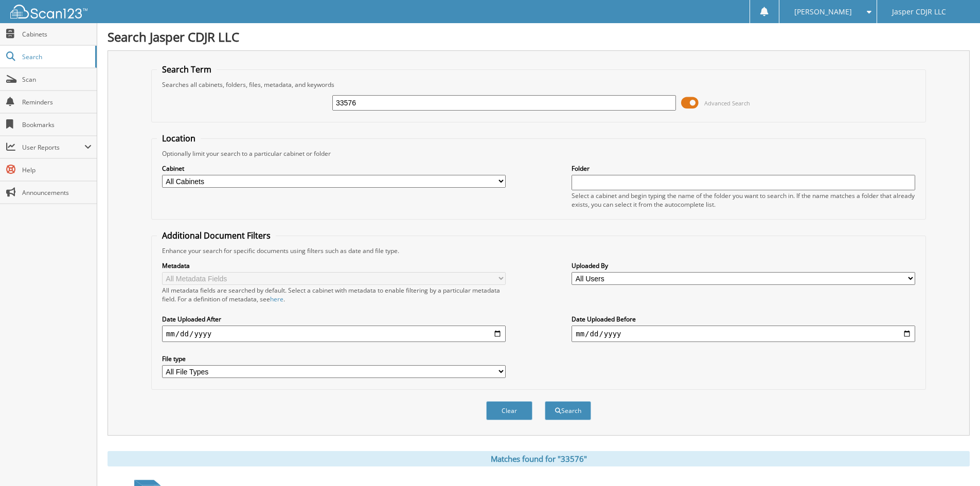  What do you see at coordinates (538, 36) in the screenshot?
I see `h1: Search Jasper CDJR LLC` at bounding box center [538, 36].